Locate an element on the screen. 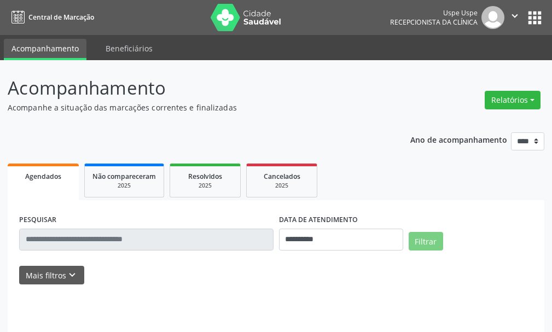 This screenshot has height=332, width=552. a: Beneficiários is located at coordinates (129, 48).